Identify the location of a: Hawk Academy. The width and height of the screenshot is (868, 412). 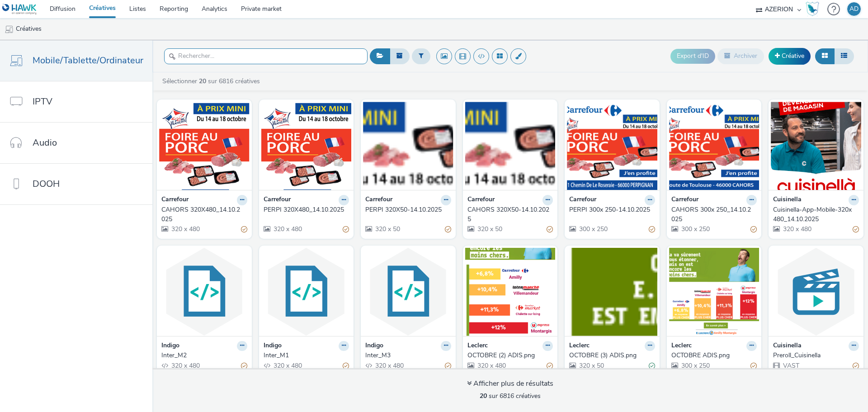
(815, 9).